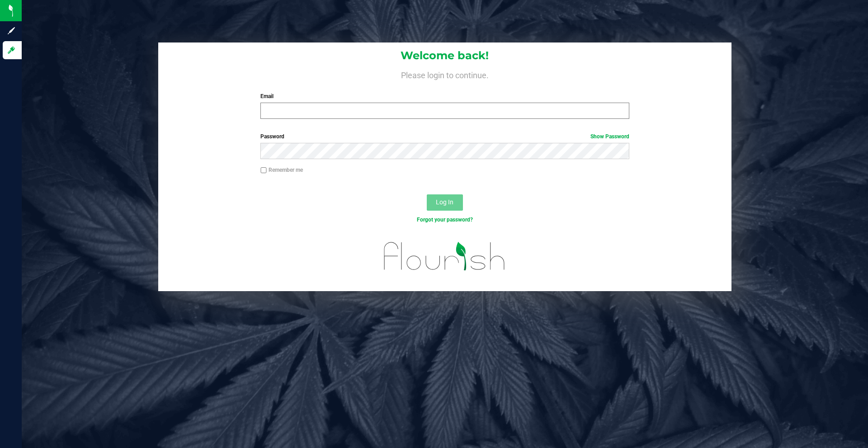  I want to click on inline-svg: Sign up, so click(11, 31).